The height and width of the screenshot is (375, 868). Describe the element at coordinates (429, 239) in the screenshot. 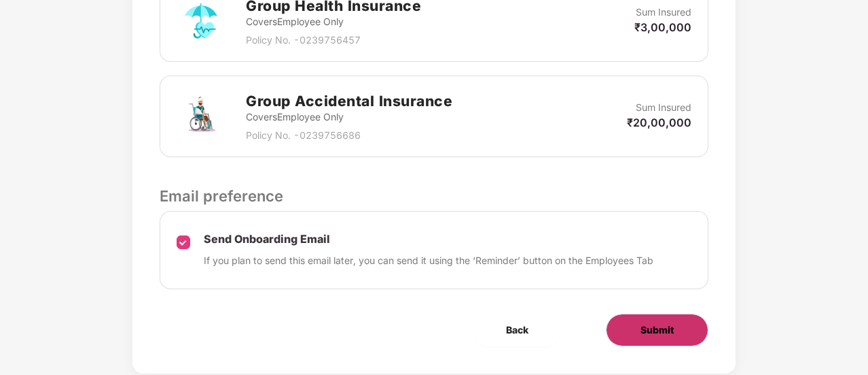

I see `p: Send Onboarding Email` at that location.